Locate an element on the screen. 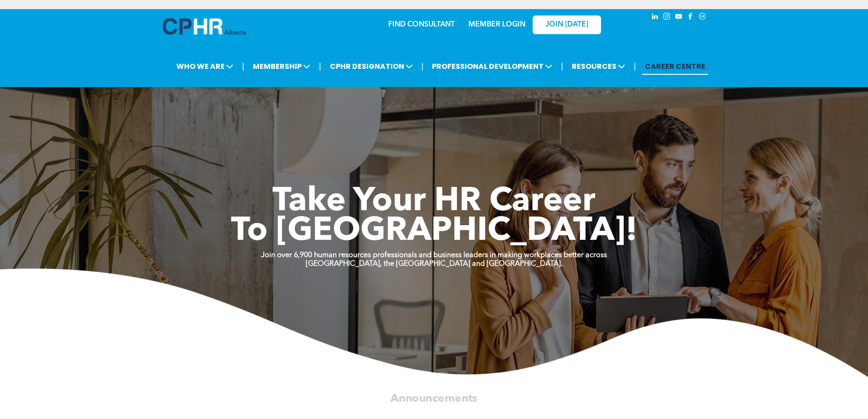 The image size is (868, 419). a: MEMBER LOGIN is located at coordinates (497, 25).